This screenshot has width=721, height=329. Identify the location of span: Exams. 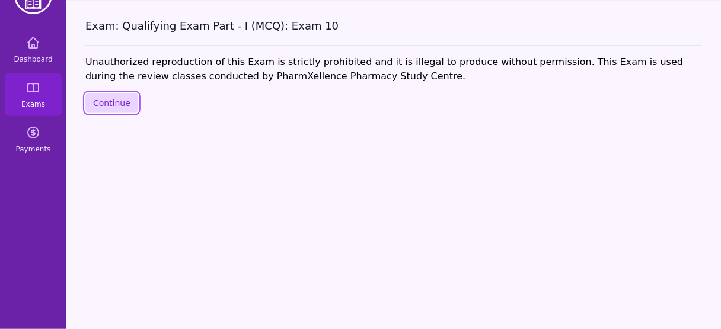
(33, 104).